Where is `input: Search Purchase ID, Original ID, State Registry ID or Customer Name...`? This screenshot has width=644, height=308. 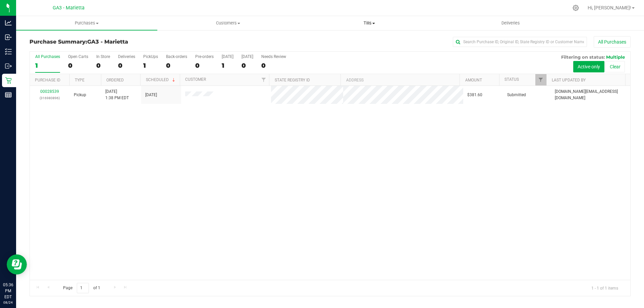 input: Search Purchase ID, Original ID, State Registry ID or Customer Name... is located at coordinates (520, 42).